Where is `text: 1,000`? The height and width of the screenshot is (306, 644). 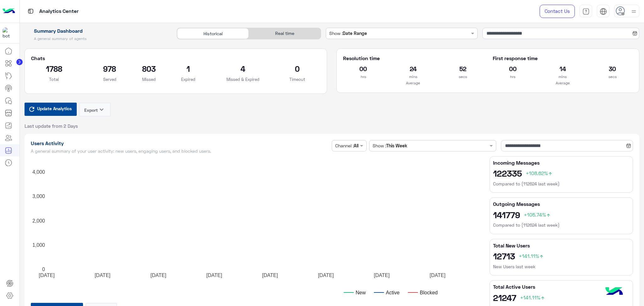
text: 1,000 is located at coordinates (38, 245).